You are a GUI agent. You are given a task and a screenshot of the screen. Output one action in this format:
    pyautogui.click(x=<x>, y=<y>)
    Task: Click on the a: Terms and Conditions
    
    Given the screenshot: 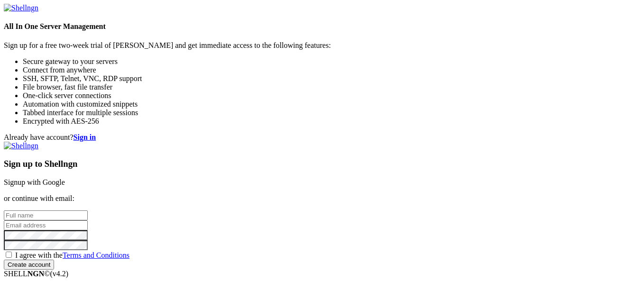 What is the action you would take?
    pyautogui.click(x=96, y=255)
    